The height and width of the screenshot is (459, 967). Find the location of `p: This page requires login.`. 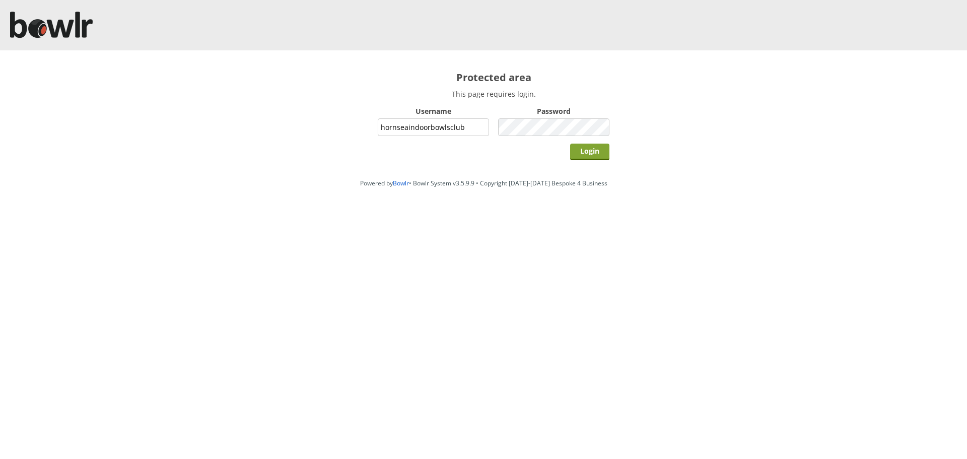

p: This page requires login. is located at coordinates (493, 94).